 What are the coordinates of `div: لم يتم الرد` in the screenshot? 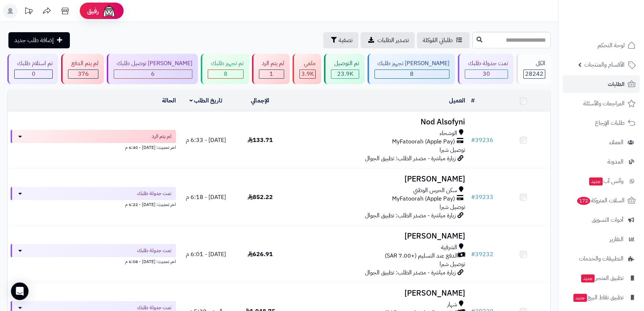 It's located at (271, 63).